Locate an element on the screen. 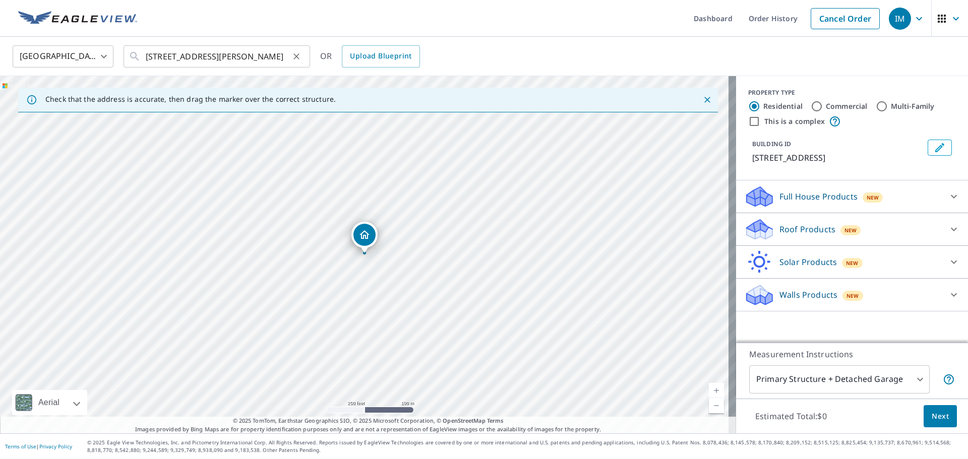  div: Dropped pin, building 1, Residential property, 255 25 1/2 St Dickinson, TX 77539 is located at coordinates (364, 237).